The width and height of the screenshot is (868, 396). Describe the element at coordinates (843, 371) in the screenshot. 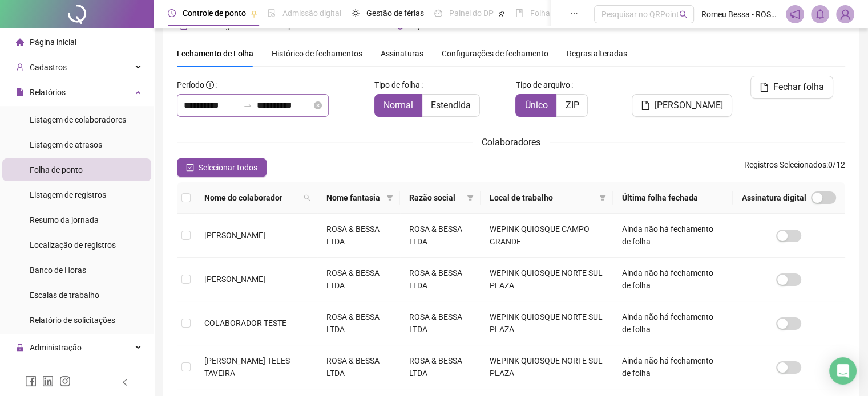

I see `div: Open Intercom Messenger` at that location.